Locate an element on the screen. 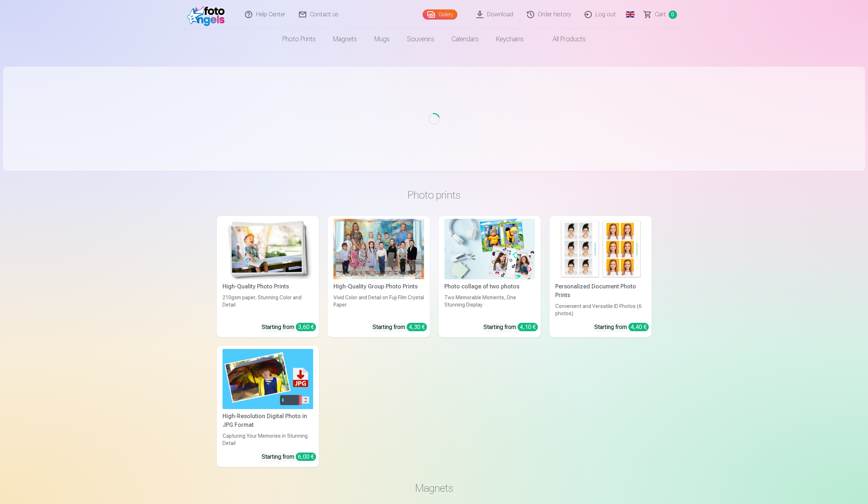  a: High-Quality Photo PrintsHigh-Quality Photo Prints210gsm paper, Stunning Color and DetailStarting... is located at coordinates (268, 276).